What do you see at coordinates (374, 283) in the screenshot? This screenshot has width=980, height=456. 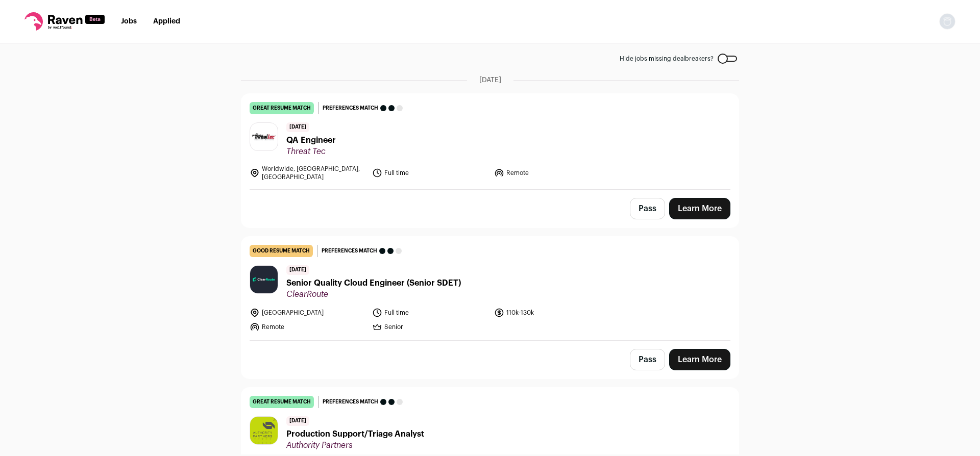 I see `span: Senior Quality Cloud Engineer (Senior SDET)` at bounding box center [374, 283].